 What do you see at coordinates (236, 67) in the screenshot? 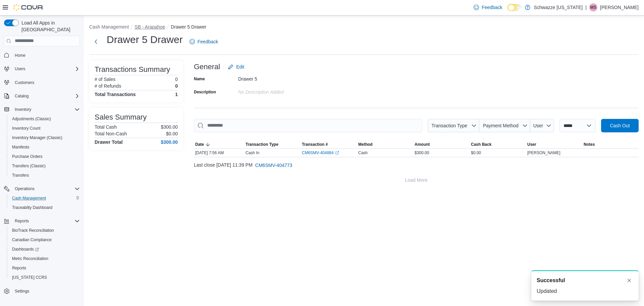
I see `button: Edit` at bounding box center [236, 67].